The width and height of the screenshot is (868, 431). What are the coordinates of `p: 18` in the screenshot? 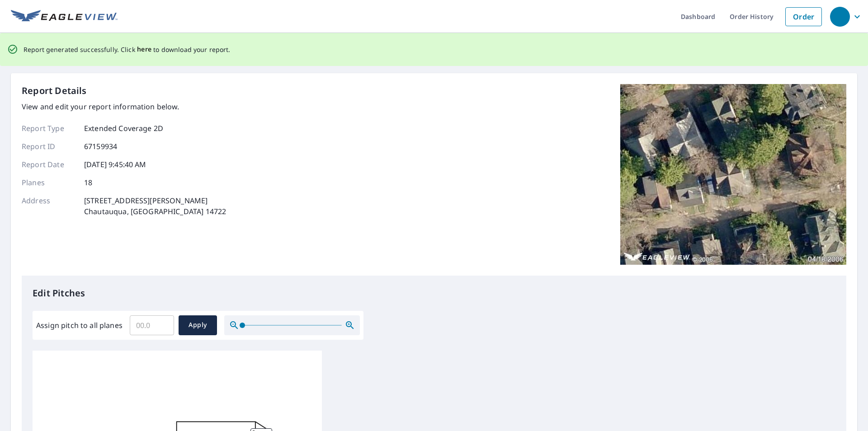 It's located at (88, 183).